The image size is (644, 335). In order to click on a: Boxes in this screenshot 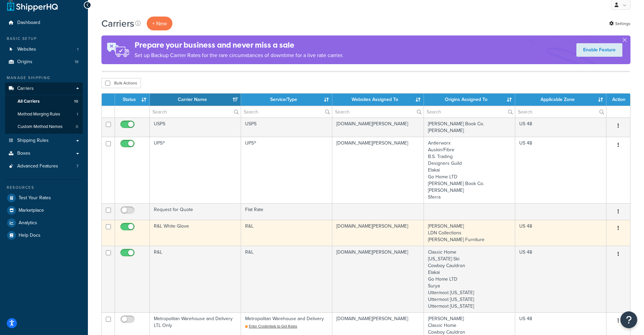, I will do `click(44, 153)`.